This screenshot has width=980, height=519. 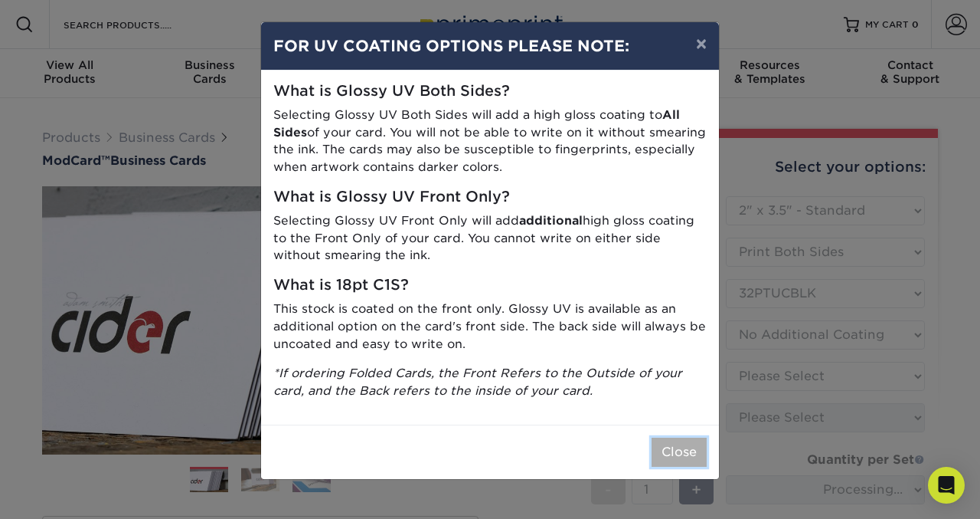 What do you see at coordinates (679, 452) in the screenshot?
I see `button: Close` at bounding box center [679, 452].